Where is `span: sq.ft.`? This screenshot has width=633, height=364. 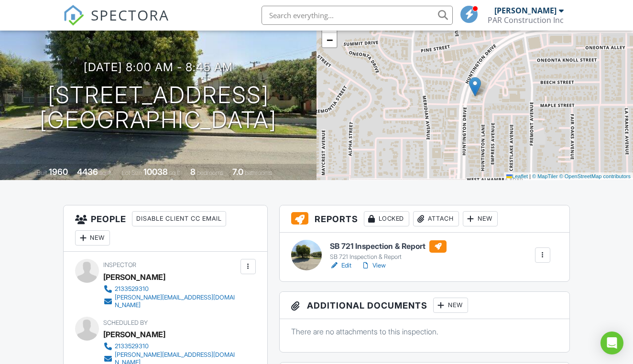 span: sq.ft. is located at coordinates (175, 173).